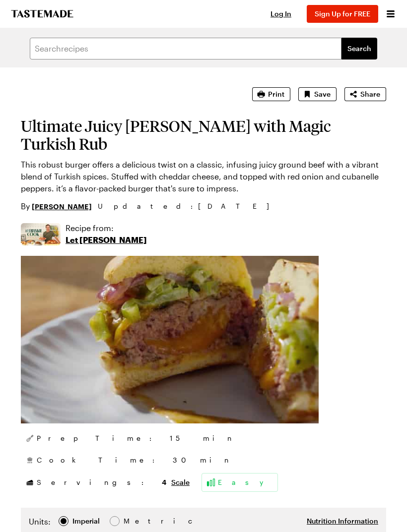 This screenshot has height=532, width=407. What do you see at coordinates (342, 521) in the screenshot?
I see `button: Nutrition Information` at bounding box center [342, 521].